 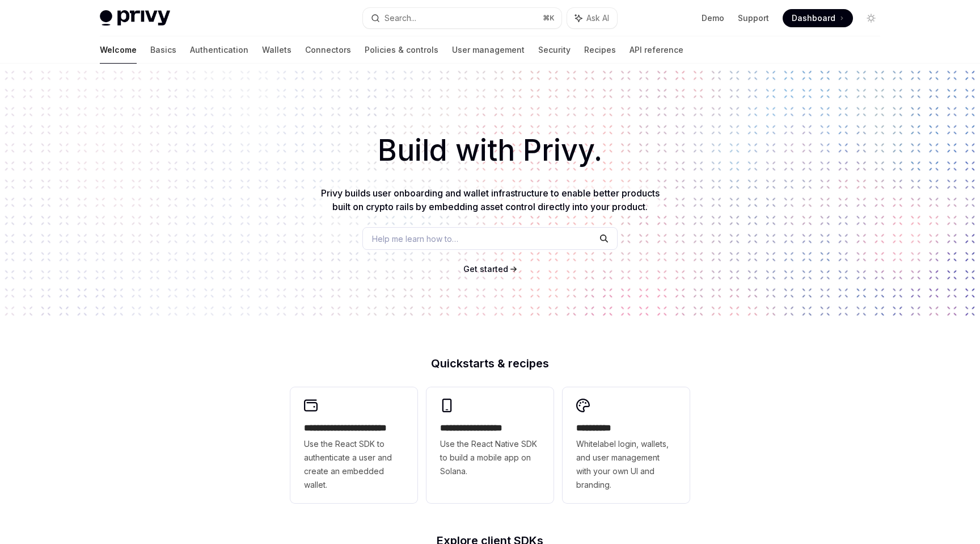 What do you see at coordinates (490, 200) in the screenshot?
I see `span: Privy builds user onboarding and wallet infrastructure to enable better products built on crypto ...` at bounding box center [490, 200].